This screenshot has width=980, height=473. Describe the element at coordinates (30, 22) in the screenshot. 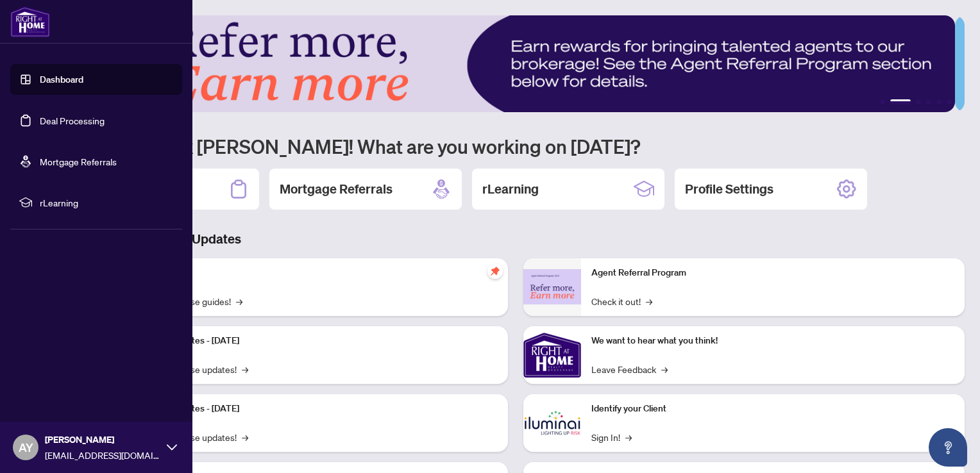

I see `img: logo` at that location.